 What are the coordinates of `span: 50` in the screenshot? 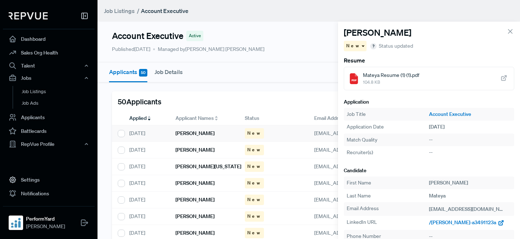 It's located at (143, 73).